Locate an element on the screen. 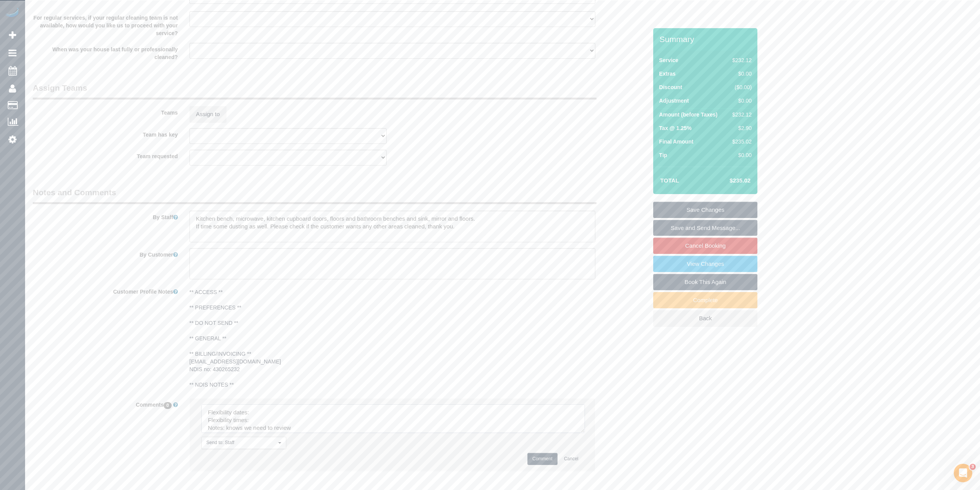  label: Team has key is located at coordinates (106, 133).